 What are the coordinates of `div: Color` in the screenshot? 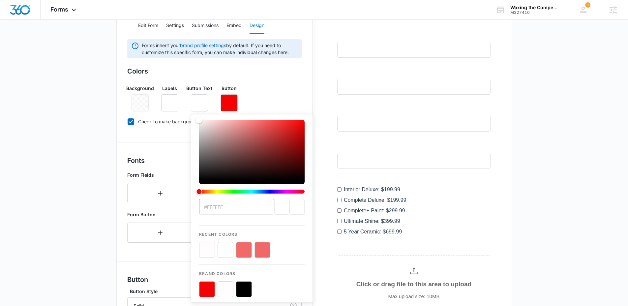 It's located at (252, 150).